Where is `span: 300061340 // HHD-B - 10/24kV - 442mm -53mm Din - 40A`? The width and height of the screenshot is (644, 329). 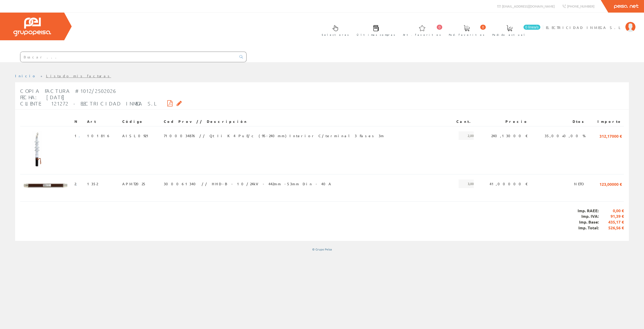
span: 300061340 // HHD-B - 10/24kV - 442mm -53mm Din - 40A is located at coordinates (248, 184).